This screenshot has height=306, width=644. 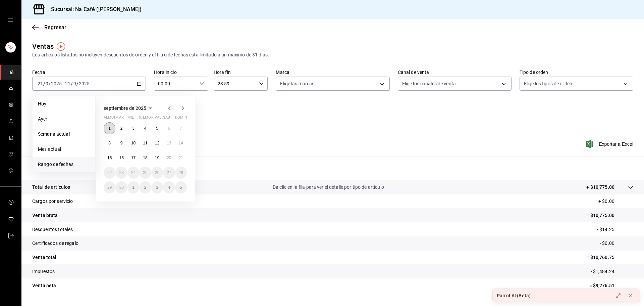 What do you see at coordinates (606, 229) in the screenshot?
I see `font: - $14.25` at bounding box center [606, 229].